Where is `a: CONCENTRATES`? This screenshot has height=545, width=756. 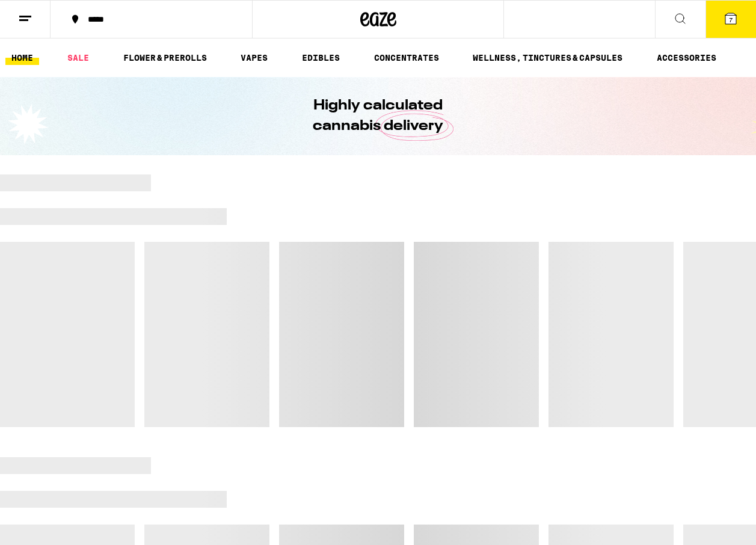 a: CONCENTRATES is located at coordinates (407, 58).